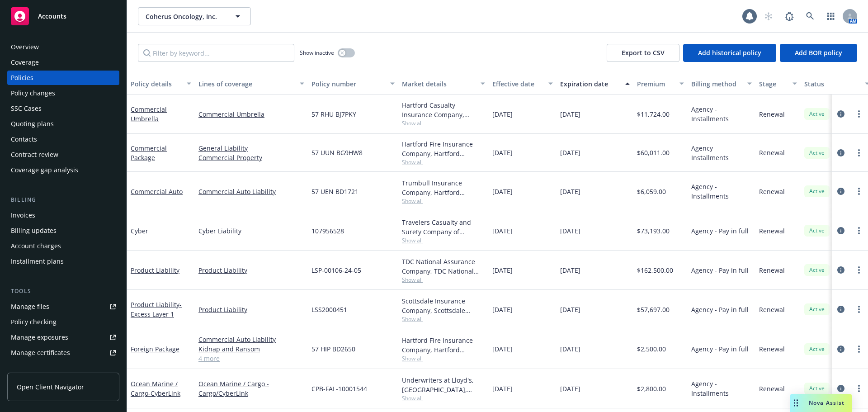 This screenshot has width=868, height=412. What do you see at coordinates (50, 387) in the screenshot?
I see `span: Open Client Navigator` at bounding box center [50, 387].